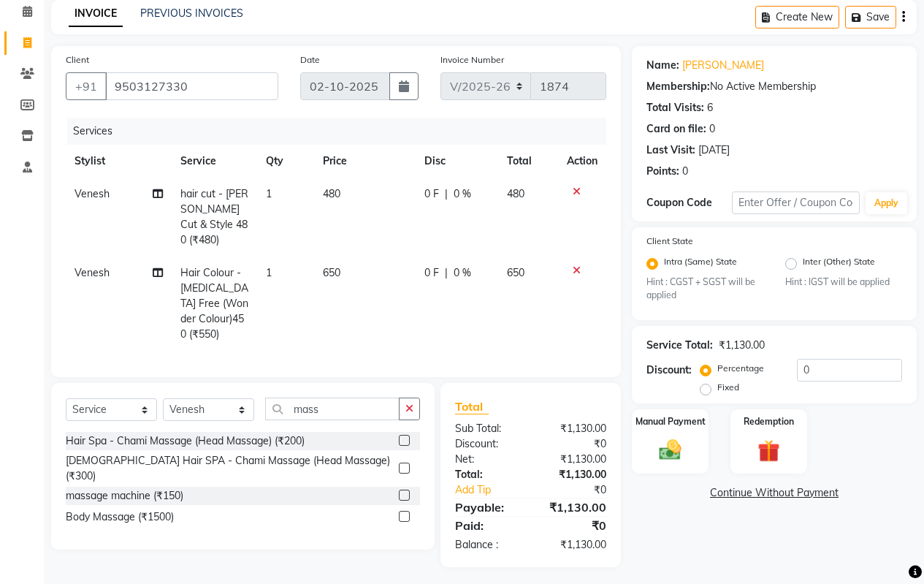 The width and height of the screenshot is (924, 584). What do you see at coordinates (871, 17) in the screenshot?
I see `button: Save` at bounding box center [871, 17].